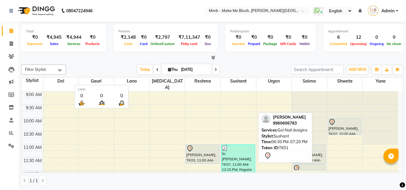 This screenshot has height=190, width=406. Describe the element at coordinates (34, 181) in the screenshot. I see `span: 1 / 1` at that location.